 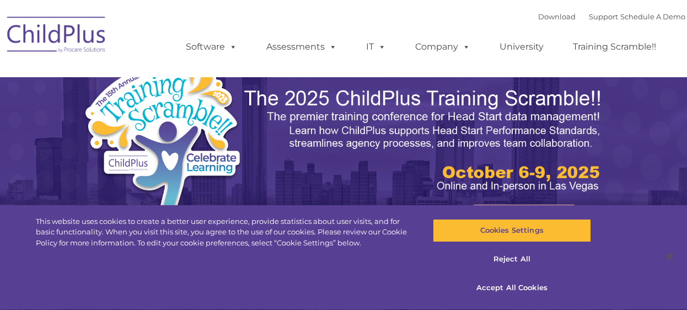 What do you see at coordinates (211, 47) in the screenshot?
I see `a: Software` at bounding box center [211, 47].